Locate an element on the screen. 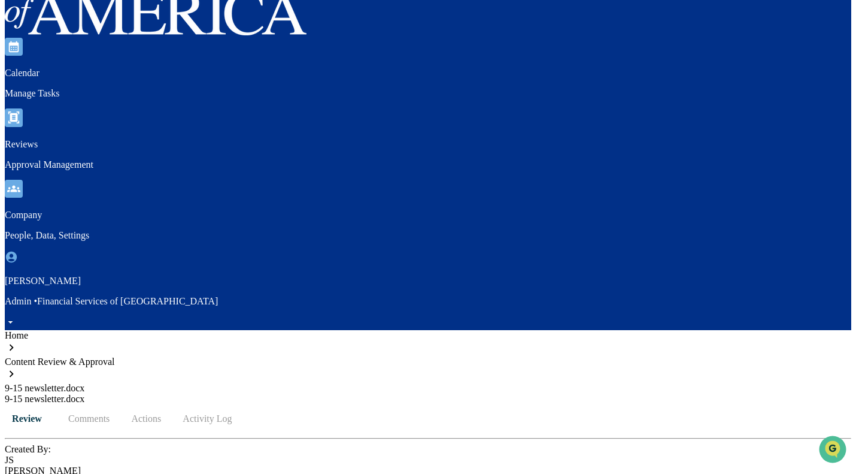  a: 🔎Data Lookup is located at coordinates (44, 180).